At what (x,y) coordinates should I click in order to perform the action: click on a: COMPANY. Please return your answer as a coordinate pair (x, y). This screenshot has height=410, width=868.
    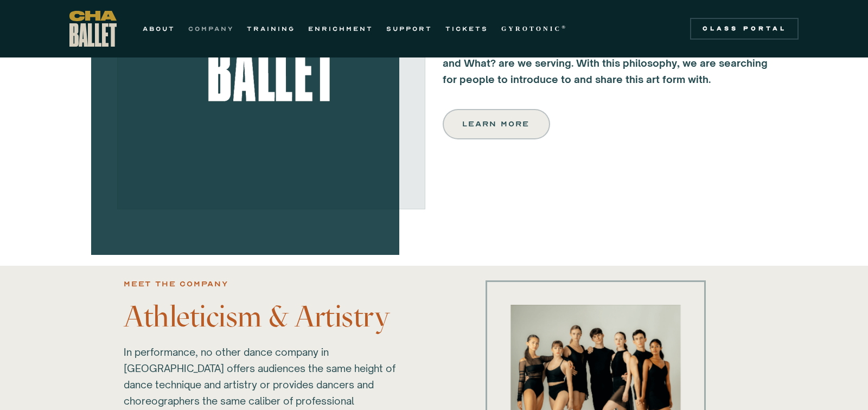
    Looking at the image, I should click on (211, 29).